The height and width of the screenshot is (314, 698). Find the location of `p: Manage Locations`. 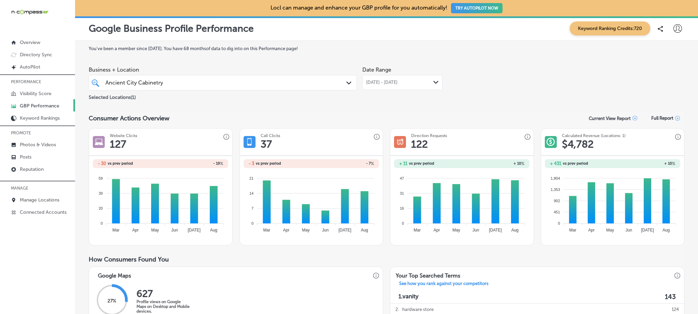

p: Manage Locations is located at coordinates (40, 200).